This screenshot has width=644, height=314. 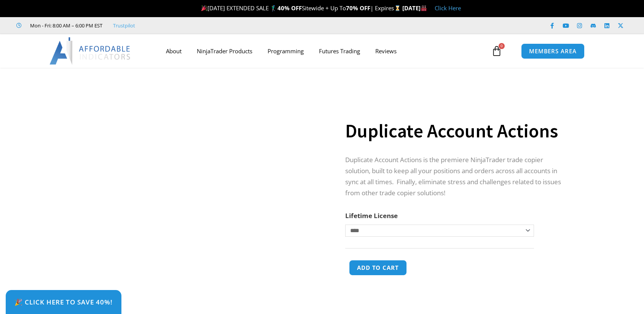 What do you see at coordinates (448, 8) in the screenshot?
I see `a: Click Here` at bounding box center [448, 8].